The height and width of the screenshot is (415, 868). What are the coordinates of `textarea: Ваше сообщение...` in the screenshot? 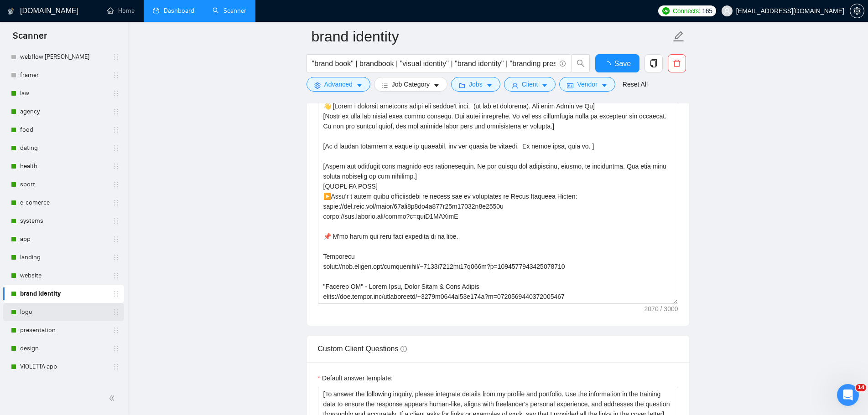 It's located at (92, 287).